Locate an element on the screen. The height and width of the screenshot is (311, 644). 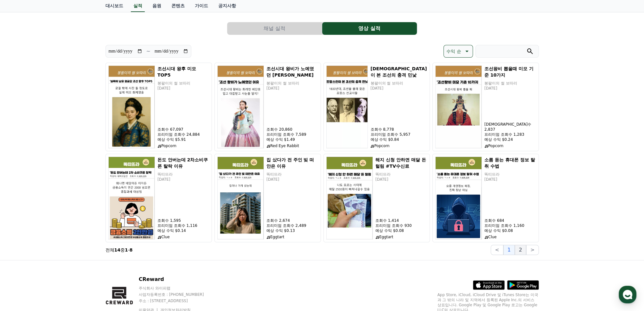
img: 조선시대 왕후 미모 TOP5 is located at coordinates (132, 107).